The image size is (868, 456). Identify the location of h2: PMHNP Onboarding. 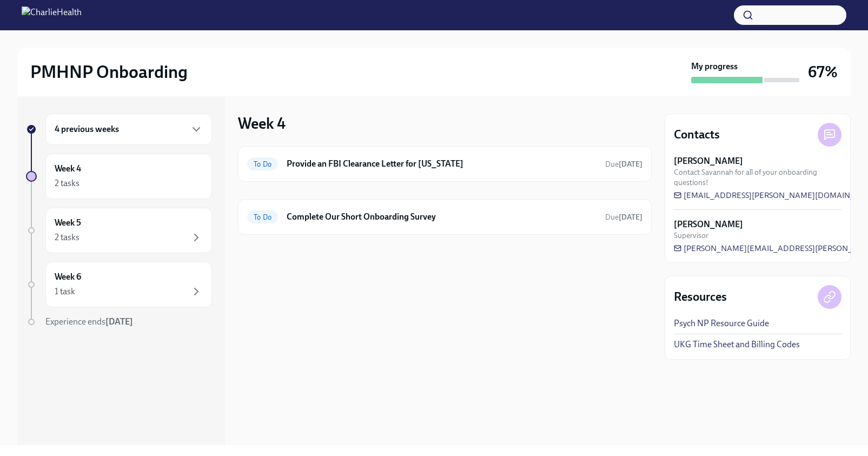
(108, 72).